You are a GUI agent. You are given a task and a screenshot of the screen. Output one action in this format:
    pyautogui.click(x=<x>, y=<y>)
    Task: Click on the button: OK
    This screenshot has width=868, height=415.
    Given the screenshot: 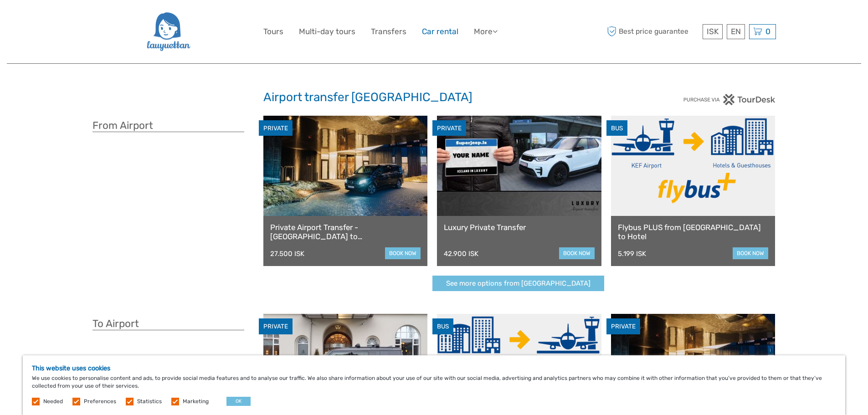 What is the action you would take?
    pyautogui.click(x=238, y=401)
    